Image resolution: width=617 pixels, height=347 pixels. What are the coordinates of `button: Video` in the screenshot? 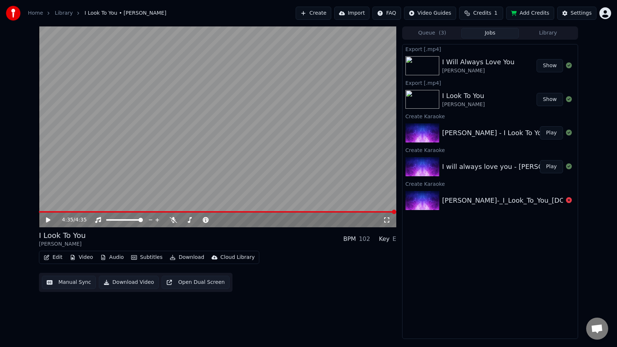 It's located at (81, 258).